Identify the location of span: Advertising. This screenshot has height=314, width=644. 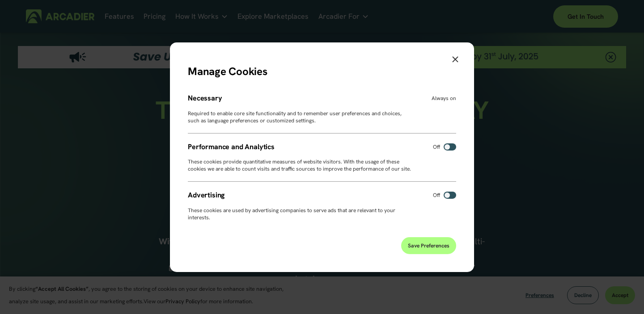
(206, 194).